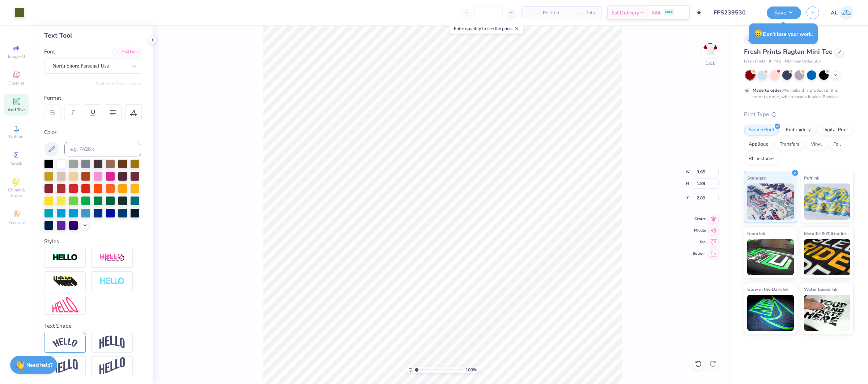  Describe the element at coordinates (812, 178) in the screenshot. I see `span: Puff Ink` at that location.